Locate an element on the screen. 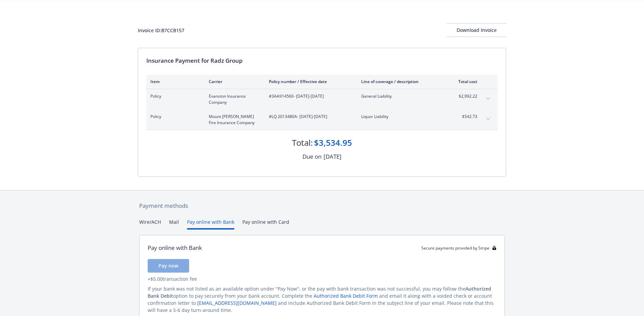 This screenshot has height=316, width=644. button: Pay online with Card is located at coordinates (266, 224).